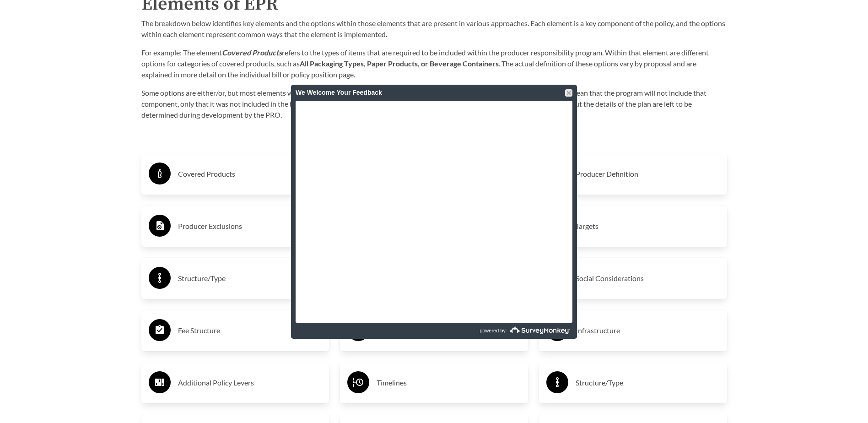 The height and width of the screenshot is (423, 868). Describe the element at coordinates (492, 330) in the screenshot. I see `span: powered by` at that location.